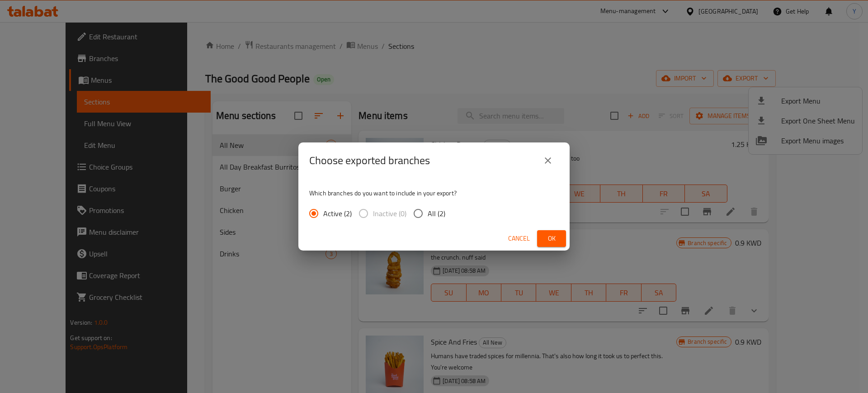 This screenshot has height=393, width=868. Describe the element at coordinates (552, 238) in the screenshot. I see `span: Ok` at that location.